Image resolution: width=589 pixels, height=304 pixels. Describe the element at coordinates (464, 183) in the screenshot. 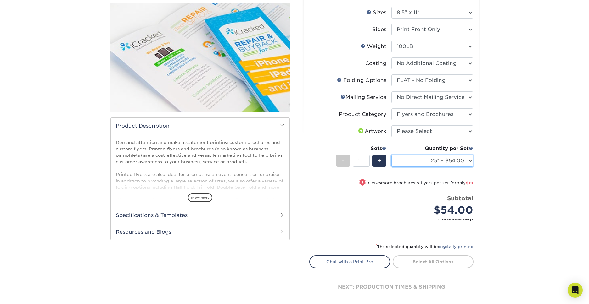

I see `span: only` at that location.